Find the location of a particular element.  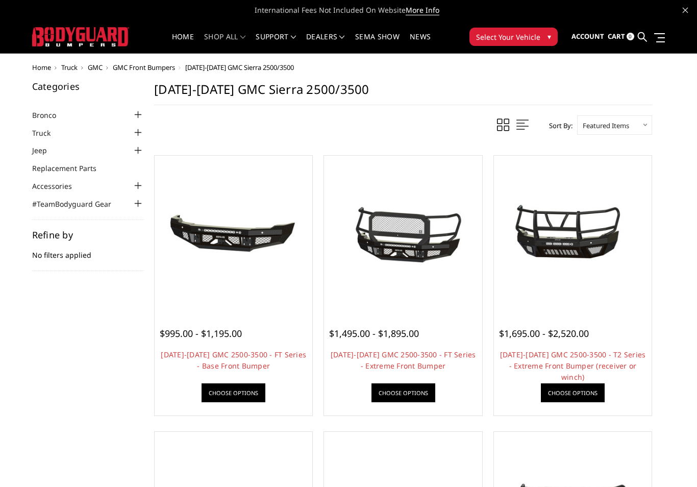

h5: Refine by is located at coordinates (88, 235).